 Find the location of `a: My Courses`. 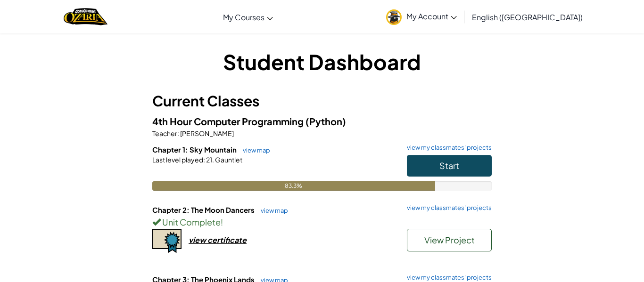

a: My Courses is located at coordinates (248, 17).